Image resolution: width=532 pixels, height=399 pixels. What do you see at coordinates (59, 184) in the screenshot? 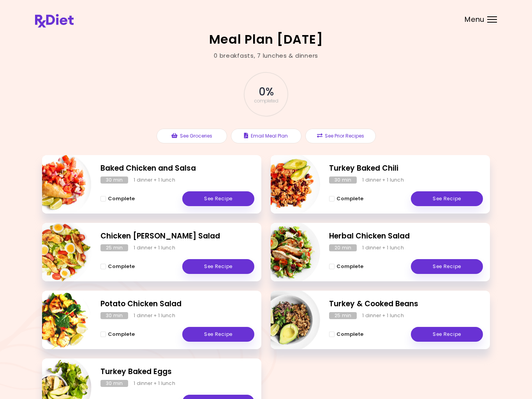
I see `img: Info - Baked Chicken and Salsa` at bounding box center [59, 184].